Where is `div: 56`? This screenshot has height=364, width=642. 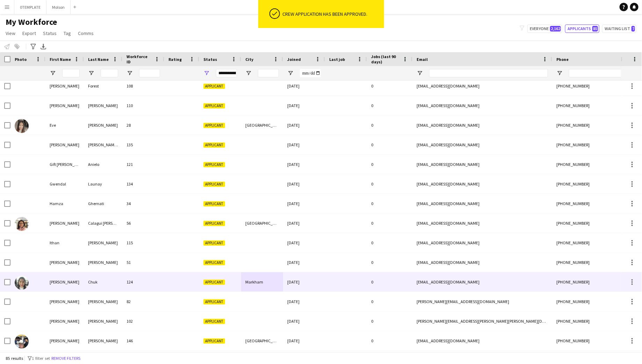 div: 56 is located at coordinates (143, 223).